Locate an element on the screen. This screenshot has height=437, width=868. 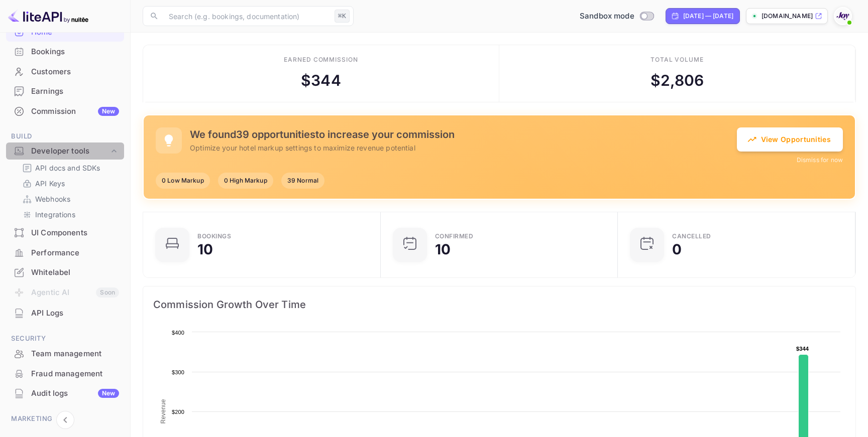
button: Dismiss for now is located at coordinates (820, 160).